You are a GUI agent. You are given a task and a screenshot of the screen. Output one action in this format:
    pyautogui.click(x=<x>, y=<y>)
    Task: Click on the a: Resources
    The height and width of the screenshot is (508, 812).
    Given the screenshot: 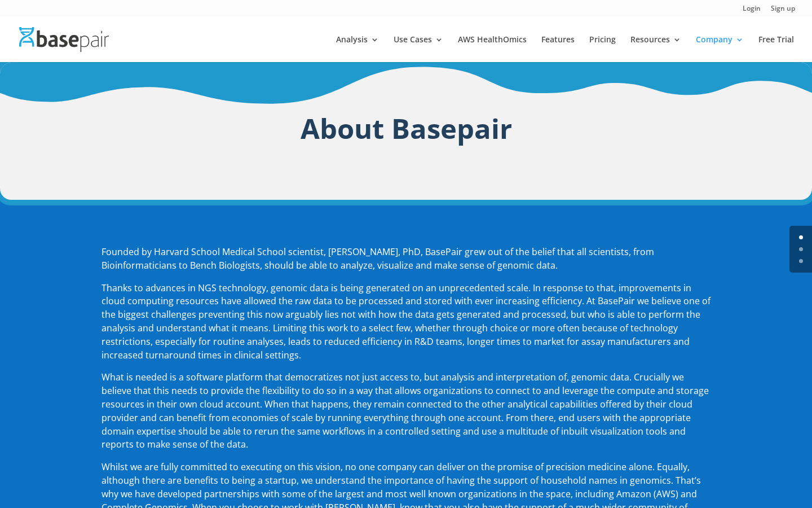 What is the action you would take?
    pyautogui.click(x=656, y=48)
    